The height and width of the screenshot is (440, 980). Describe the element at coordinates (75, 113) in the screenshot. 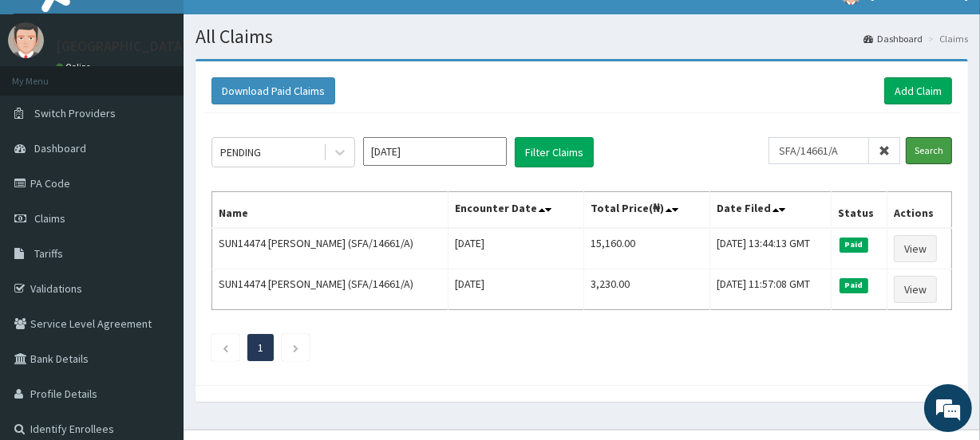

I see `span: Switch Providers` at that location.